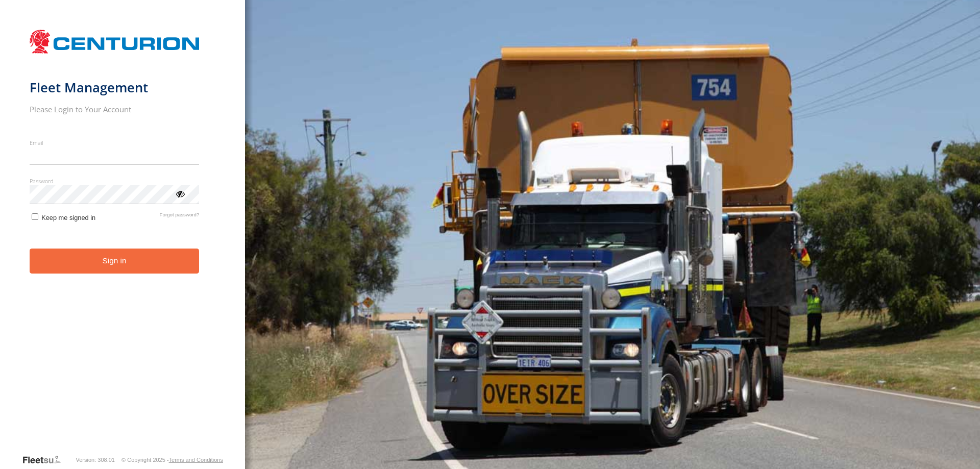 The width and height of the screenshot is (980, 469). I want to click on a: Forgot password?, so click(180, 217).